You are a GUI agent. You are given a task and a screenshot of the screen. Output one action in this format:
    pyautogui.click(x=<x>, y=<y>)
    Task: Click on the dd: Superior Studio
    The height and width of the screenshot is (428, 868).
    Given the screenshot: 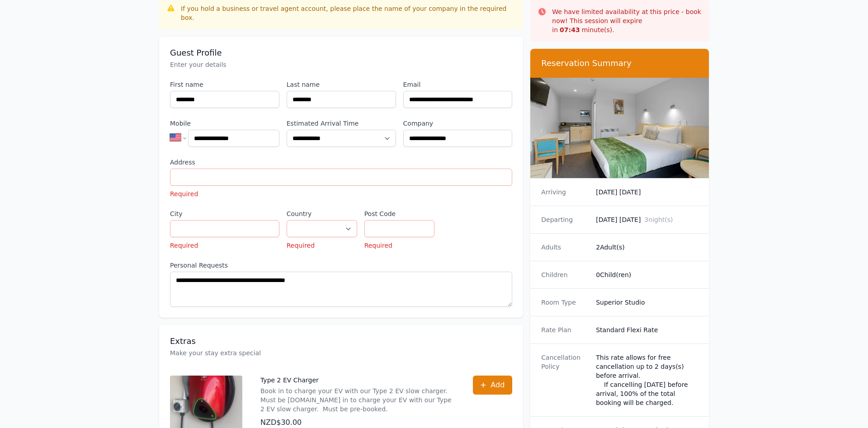 What is the action you would take?
    pyautogui.click(x=647, y=302)
    